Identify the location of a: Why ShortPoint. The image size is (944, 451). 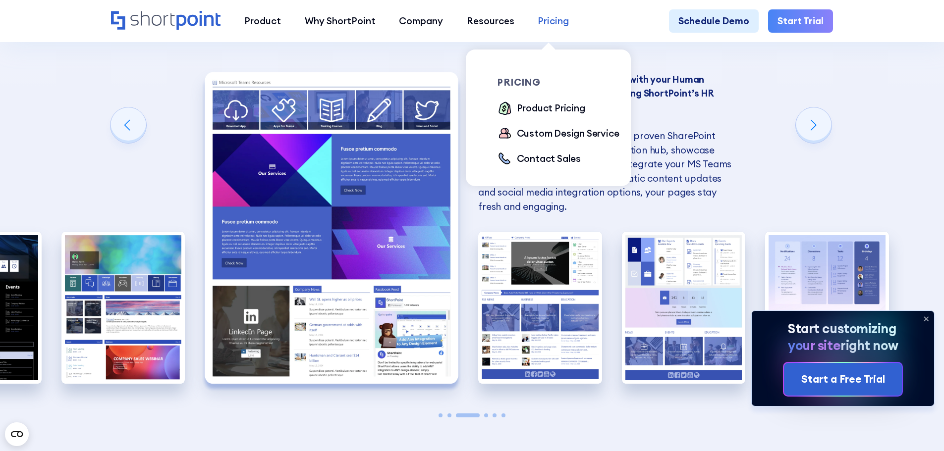
(340, 21).